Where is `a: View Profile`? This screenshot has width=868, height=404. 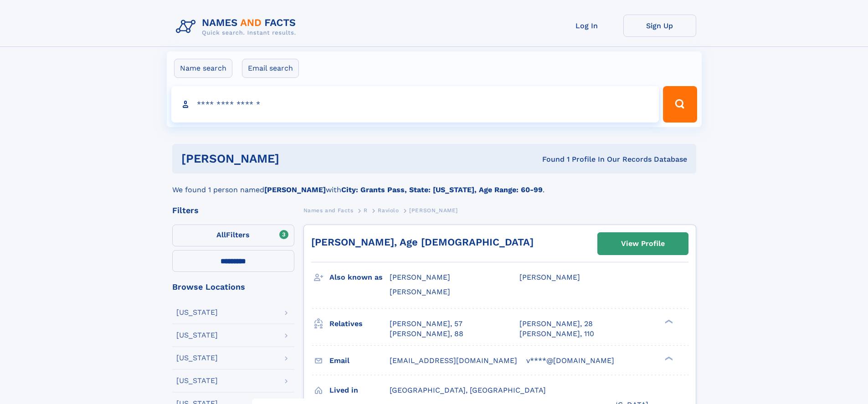
a: View Profile is located at coordinates (643, 244).